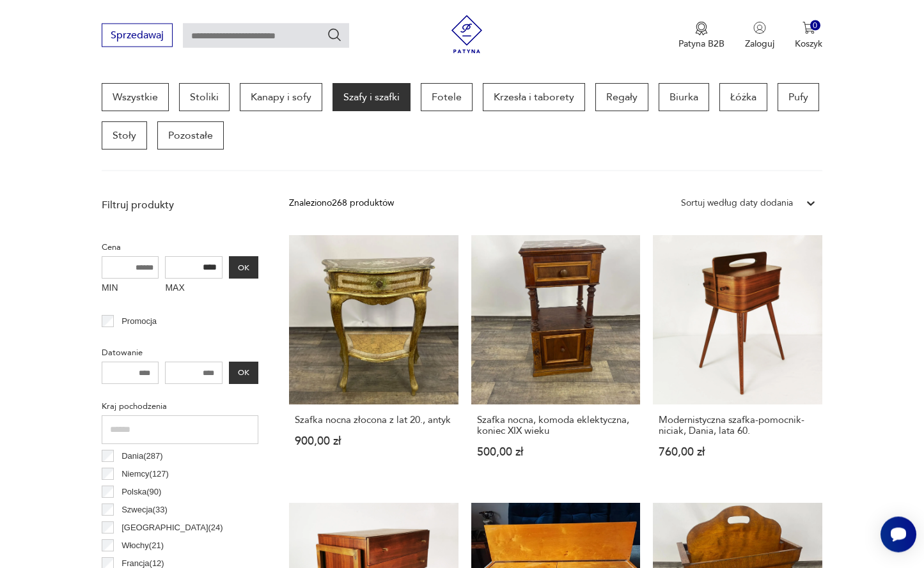 This screenshot has width=924, height=568. I want to click on p: Włochy ( 21 ), so click(143, 547).